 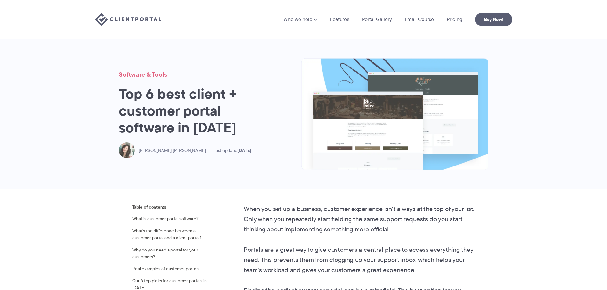 I want to click on a: Buy Now!, so click(x=493, y=19).